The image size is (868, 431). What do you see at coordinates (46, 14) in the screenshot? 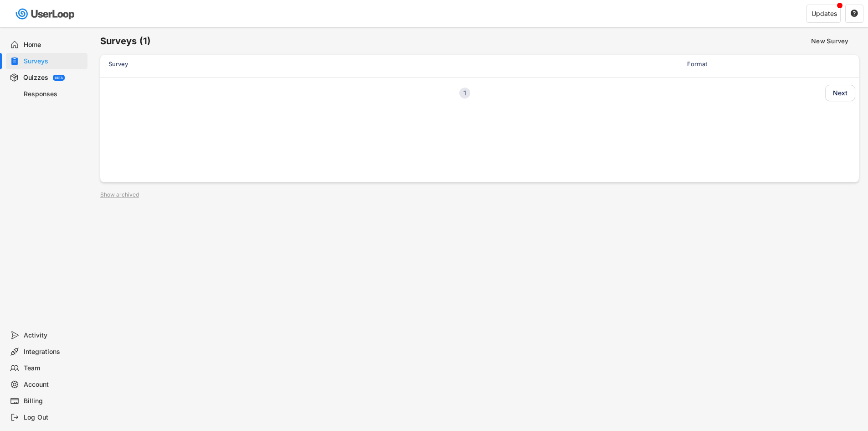
I see `img: userloop-logo-01.svg` at bounding box center [46, 14].